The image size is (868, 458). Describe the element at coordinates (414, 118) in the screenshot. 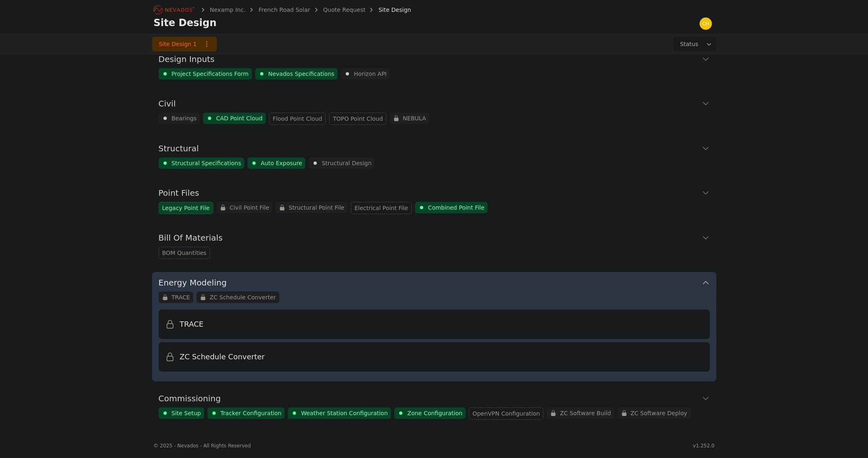

I see `span: NEBULA` at that location.